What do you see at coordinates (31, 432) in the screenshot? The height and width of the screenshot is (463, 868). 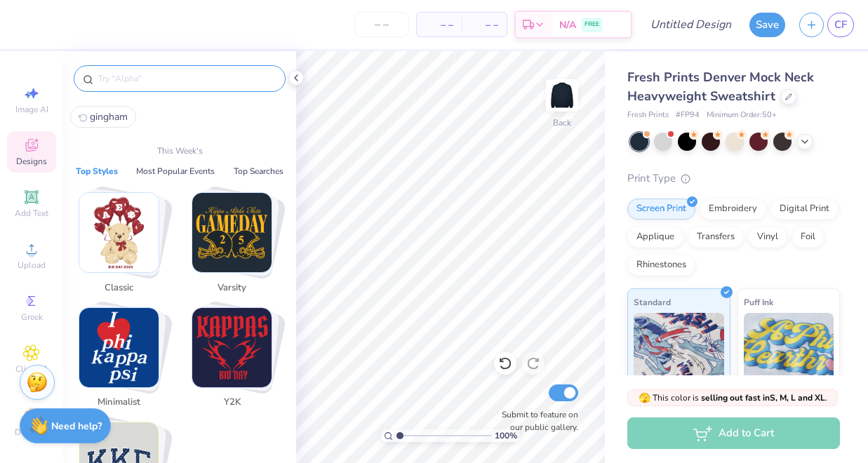 I see `span: Decorate` at bounding box center [31, 432].